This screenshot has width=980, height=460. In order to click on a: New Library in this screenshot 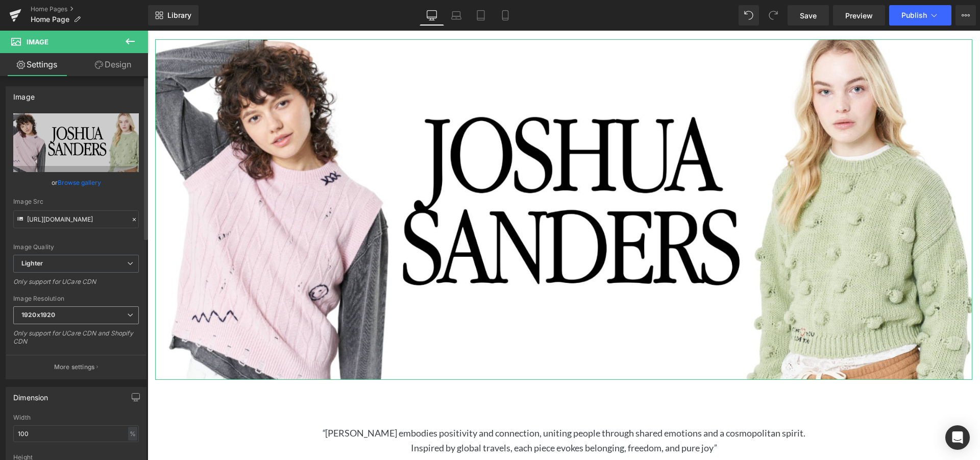, I will do `click(173, 15)`.